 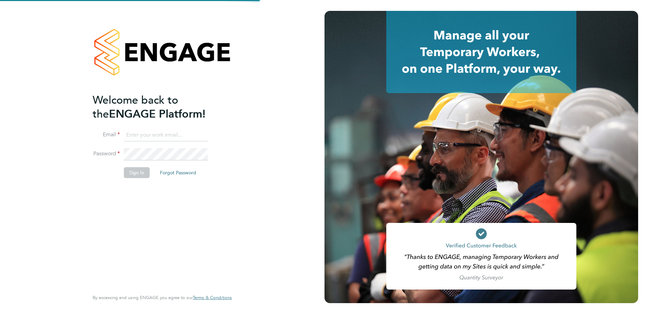 What do you see at coordinates (212, 297) in the screenshot?
I see `a: Terms & Conditions` at bounding box center [212, 297].